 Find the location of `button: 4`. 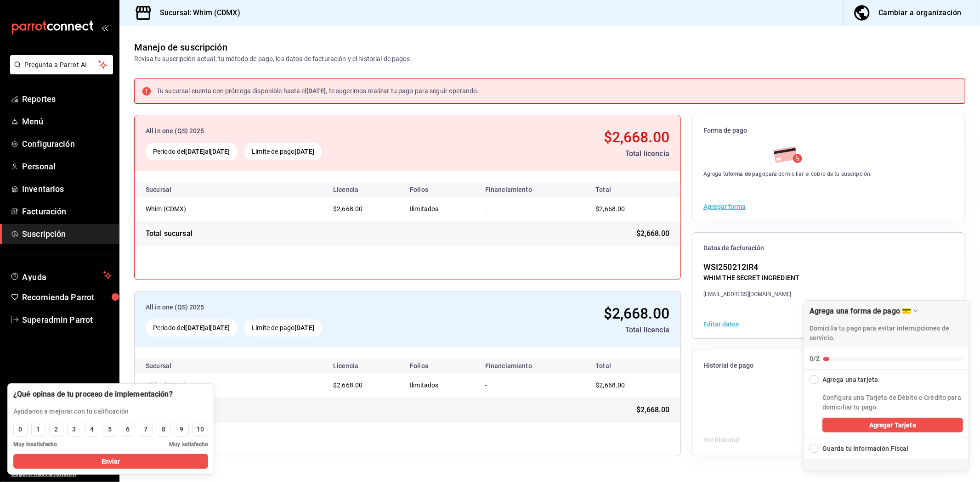

button: 4 is located at coordinates (92, 430).